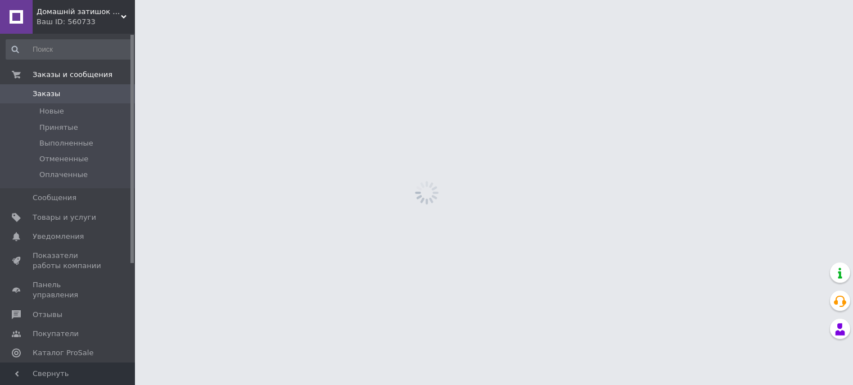  What do you see at coordinates (79, 12) in the screenshot?
I see `span: Домашній затишок своїми руками.` at bounding box center [79, 12].